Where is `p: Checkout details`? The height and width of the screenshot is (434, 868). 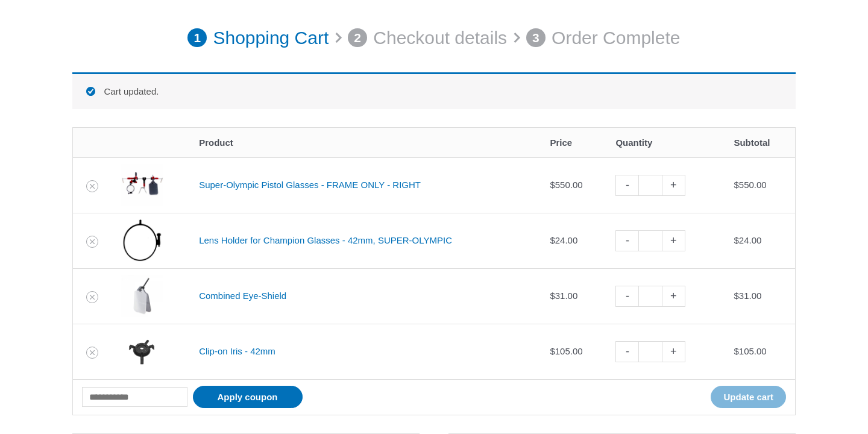 p: Checkout details is located at coordinates (440, 38).